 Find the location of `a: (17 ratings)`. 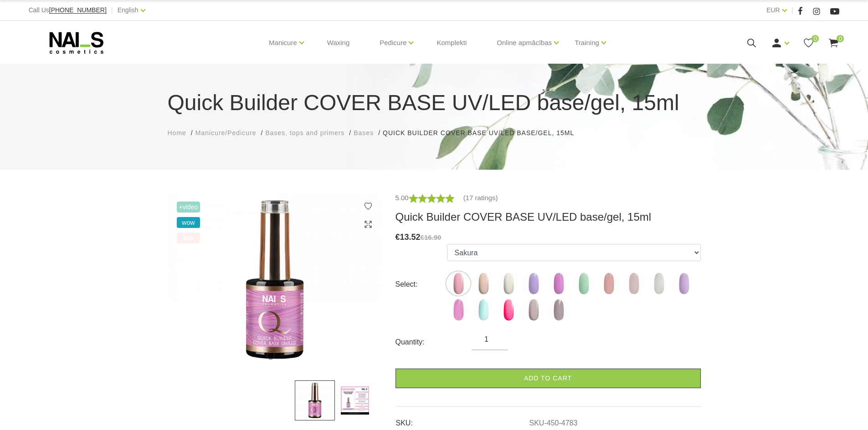

a: (17 ratings) is located at coordinates (480, 198).